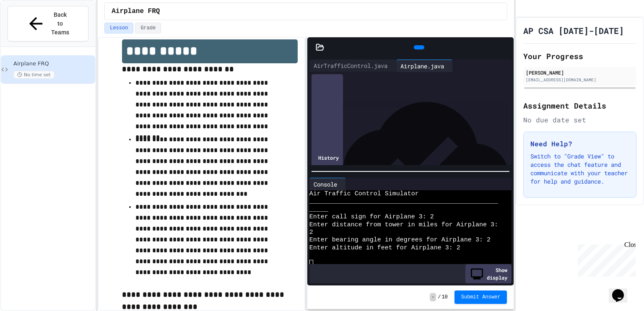 The height and width of the screenshot is (311, 644). I want to click on h2: Your Progress, so click(580, 56).